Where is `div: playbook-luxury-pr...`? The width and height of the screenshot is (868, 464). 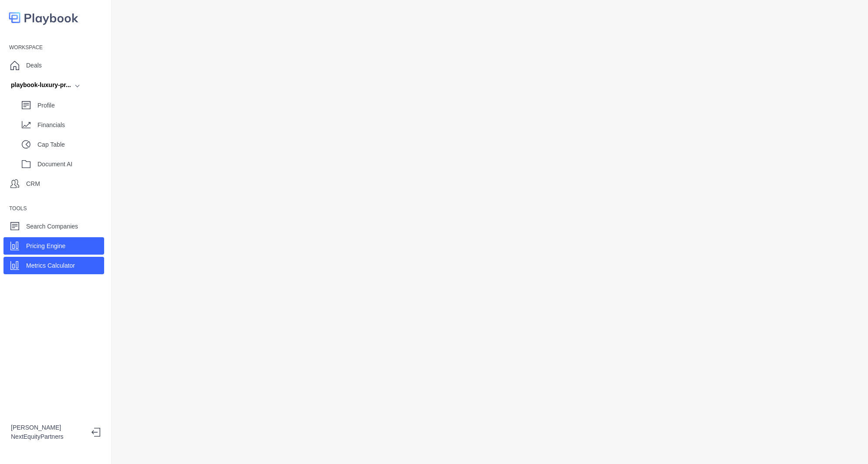 div: playbook-luxury-pr... is located at coordinates (41, 85).